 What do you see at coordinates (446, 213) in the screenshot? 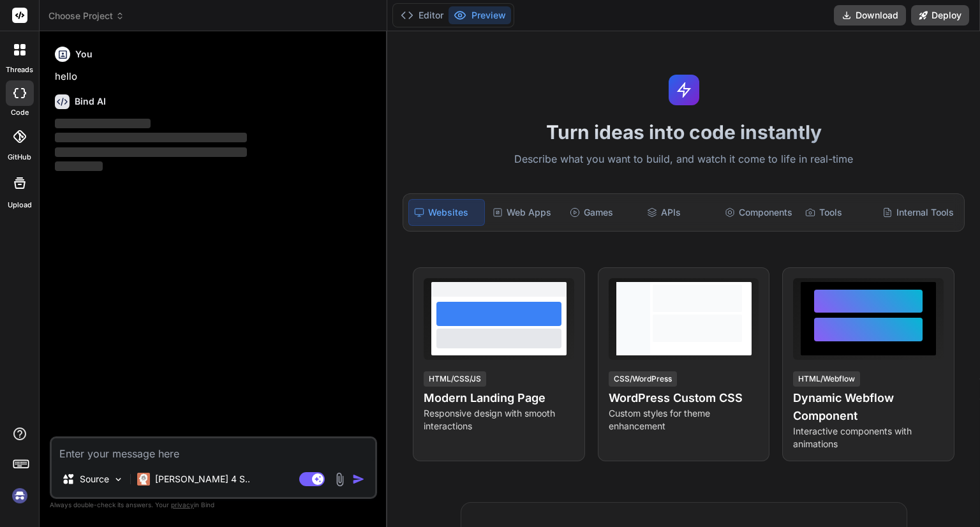
I see `div: Websites` at bounding box center [446, 213].